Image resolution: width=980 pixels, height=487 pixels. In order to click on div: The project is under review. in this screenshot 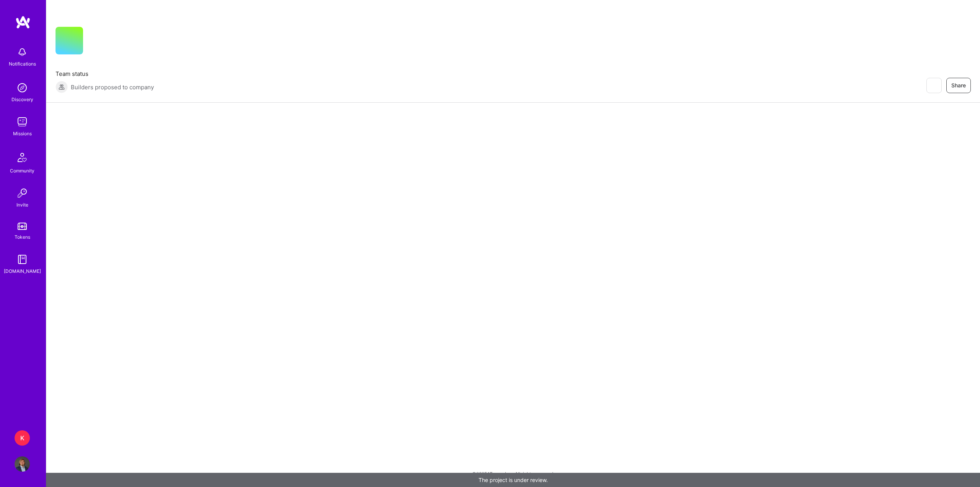, I will do `click(513, 480)`.